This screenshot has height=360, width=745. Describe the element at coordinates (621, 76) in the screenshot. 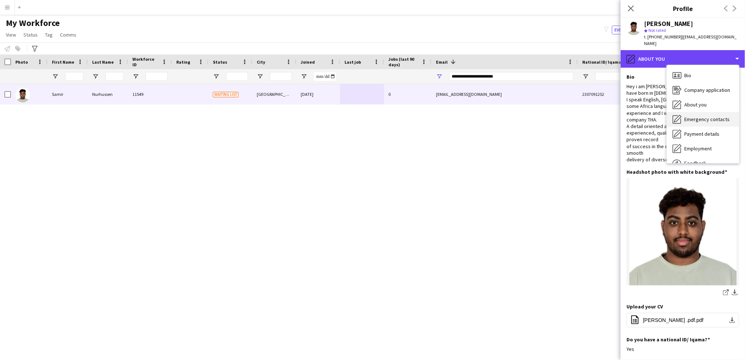

I see `input: National ID/ Iqama number Filter Input` at that location.